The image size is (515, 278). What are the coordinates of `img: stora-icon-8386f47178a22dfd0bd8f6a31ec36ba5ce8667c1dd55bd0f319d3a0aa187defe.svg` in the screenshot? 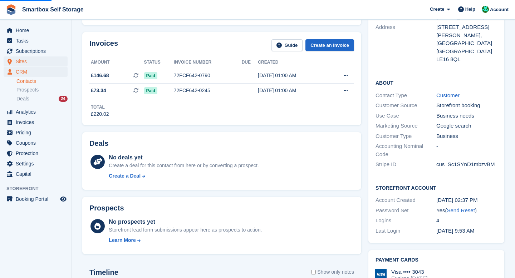 It's located at (11, 10).